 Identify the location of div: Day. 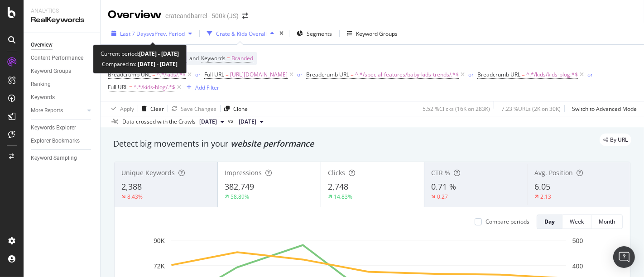
(549, 222).